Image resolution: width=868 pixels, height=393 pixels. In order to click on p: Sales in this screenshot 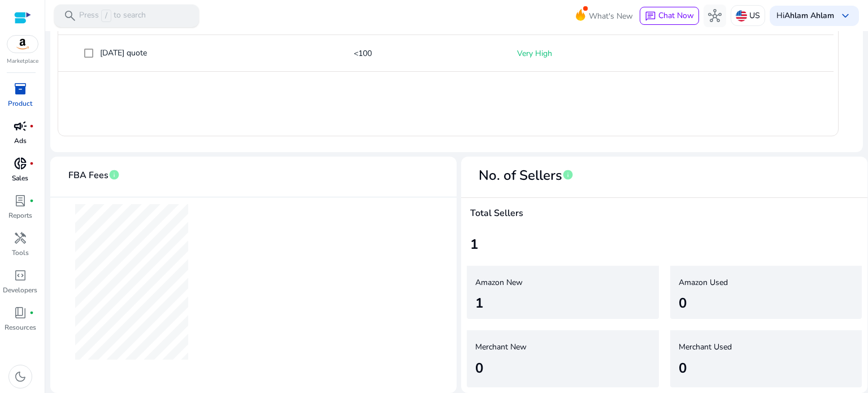, I will do `click(20, 179)`.